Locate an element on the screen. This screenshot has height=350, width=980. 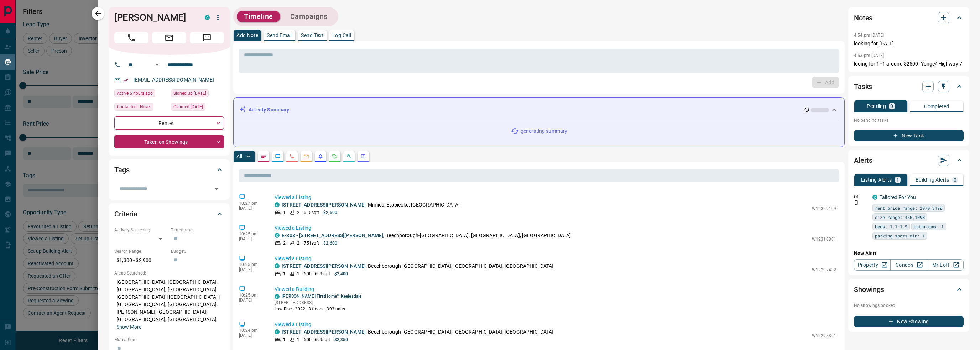
div: Renter is located at coordinates (169, 123).